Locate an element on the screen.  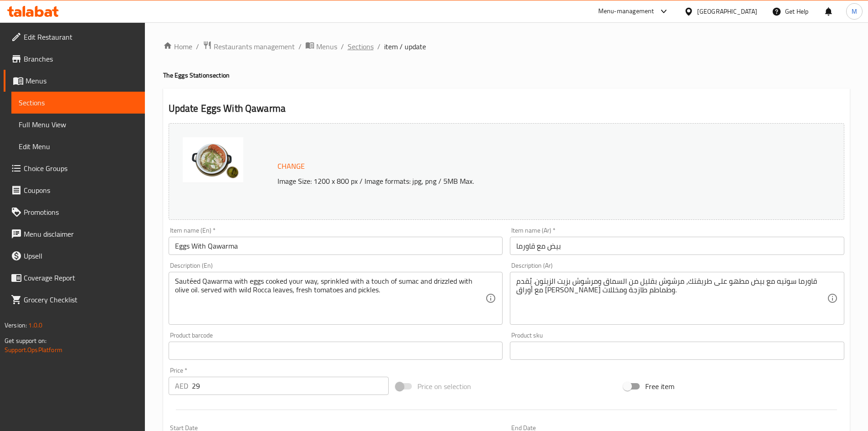
a: Coverage Report is located at coordinates (74, 277).